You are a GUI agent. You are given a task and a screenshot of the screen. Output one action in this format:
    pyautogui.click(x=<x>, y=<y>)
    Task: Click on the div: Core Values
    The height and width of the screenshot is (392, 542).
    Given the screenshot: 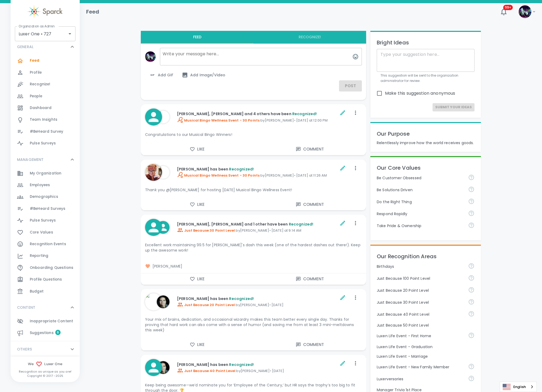 What is the action you would take?
    pyautogui.click(x=45, y=232)
    